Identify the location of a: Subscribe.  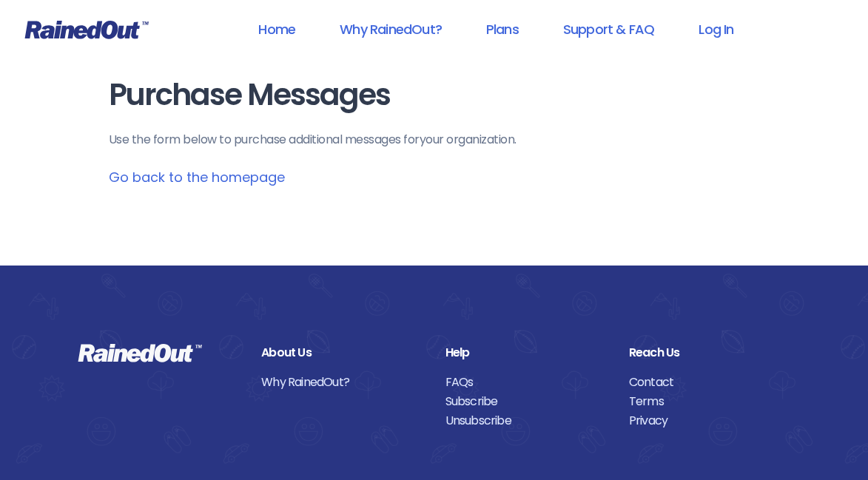
(526, 402).